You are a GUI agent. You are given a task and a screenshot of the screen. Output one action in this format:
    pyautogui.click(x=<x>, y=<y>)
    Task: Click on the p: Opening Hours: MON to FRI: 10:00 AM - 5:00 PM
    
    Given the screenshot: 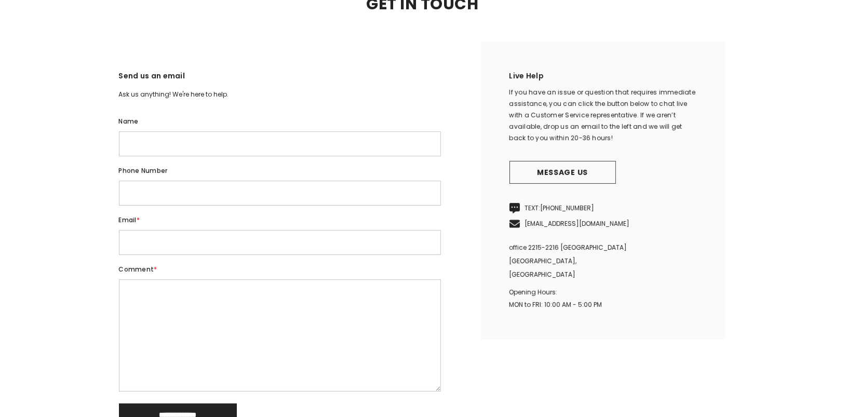 What is the action you would take?
    pyautogui.click(x=603, y=299)
    